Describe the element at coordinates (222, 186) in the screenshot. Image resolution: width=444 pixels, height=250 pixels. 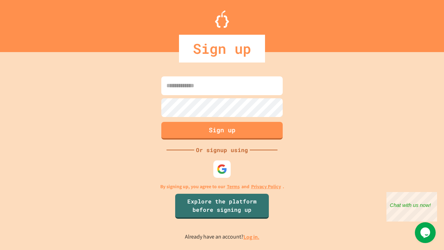
I see `p: By signing up, you agree to our and .` at that location.